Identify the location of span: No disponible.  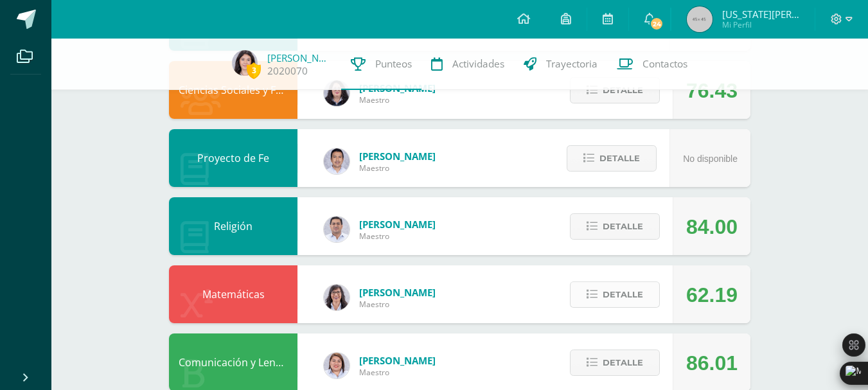
(710, 159).